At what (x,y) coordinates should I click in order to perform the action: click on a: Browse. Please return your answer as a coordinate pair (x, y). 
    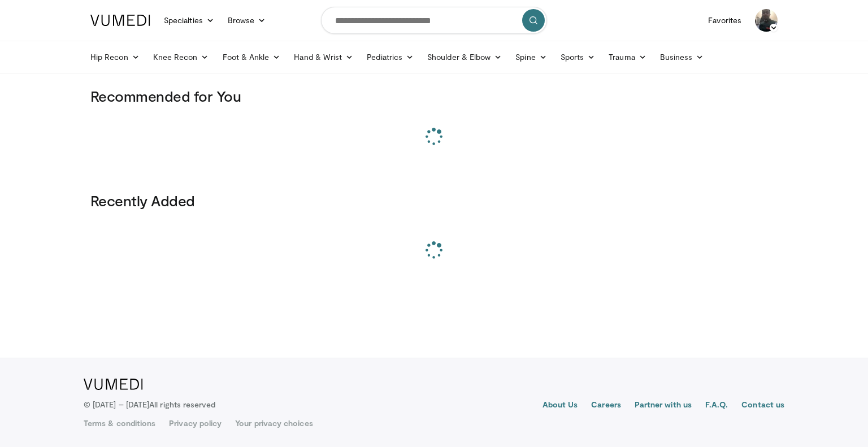
    Looking at the image, I should click on (247, 20).